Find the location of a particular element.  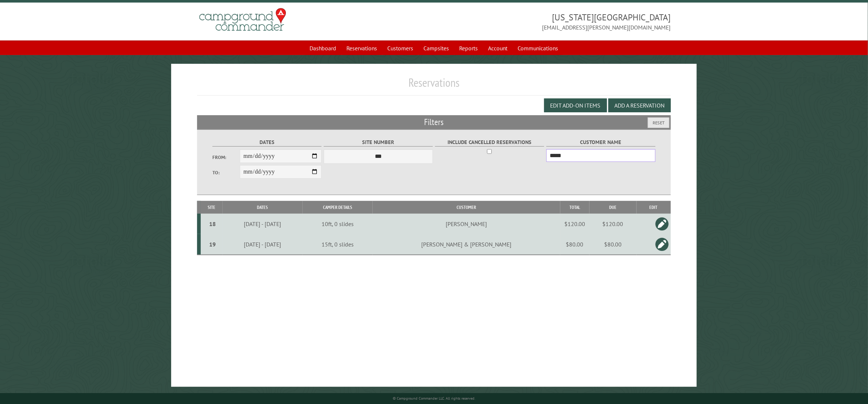

label: Dates is located at coordinates (267, 142).